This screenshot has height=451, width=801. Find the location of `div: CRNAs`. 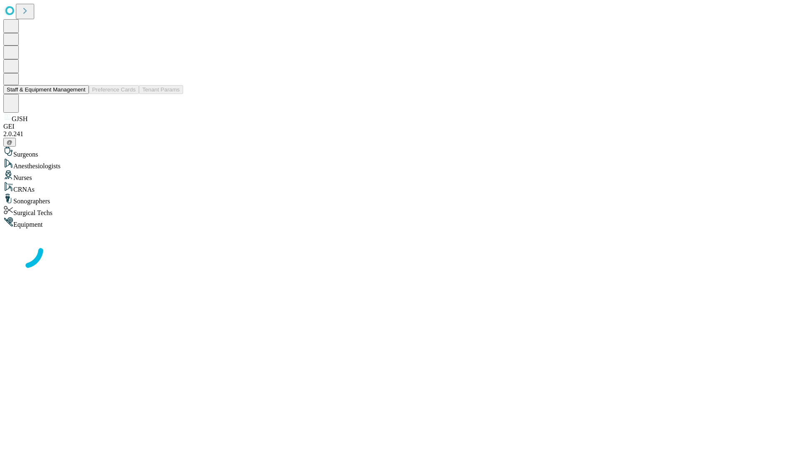

div: CRNAs is located at coordinates (401, 187).